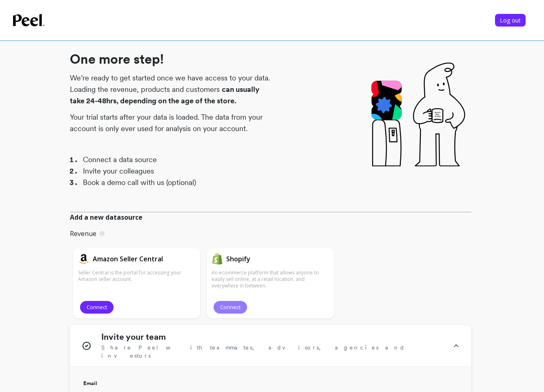 Image resolution: width=544 pixels, height=392 pixels. I want to click on button: Log out, so click(510, 20).